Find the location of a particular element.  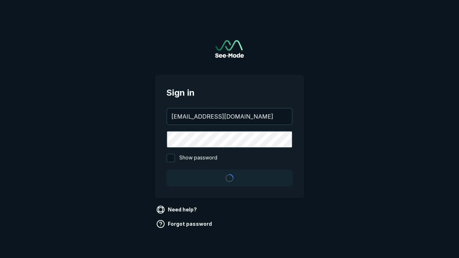

a: Need help? is located at coordinates (177, 210).